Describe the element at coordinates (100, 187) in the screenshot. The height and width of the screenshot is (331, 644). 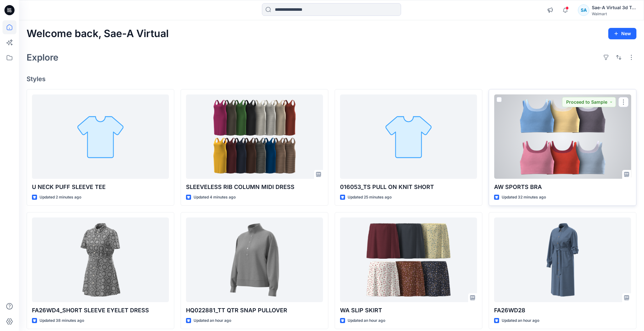
I see `p: U NECK PUFF SLEEVE TEE` at that location.